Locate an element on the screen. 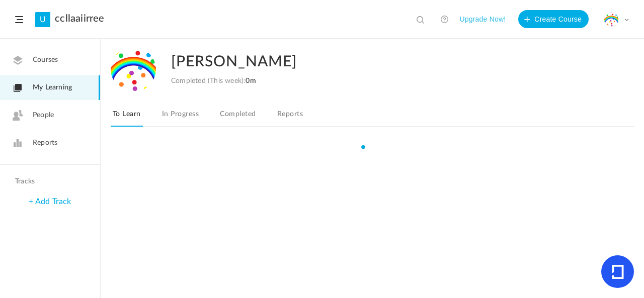 This screenshot has height=298, width=644. span: My Learning is located at coordinates (53, 88).